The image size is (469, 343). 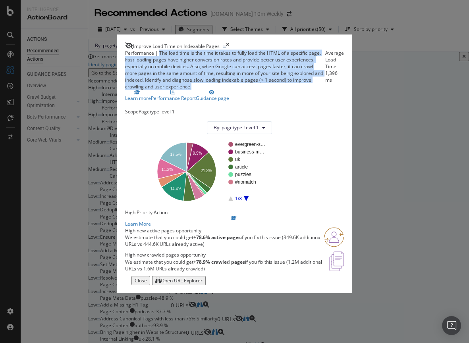 What do you see at coordinates (176, 189) in the screenshot?
I see `text: 14.4%` at bounding box center [176, 189].